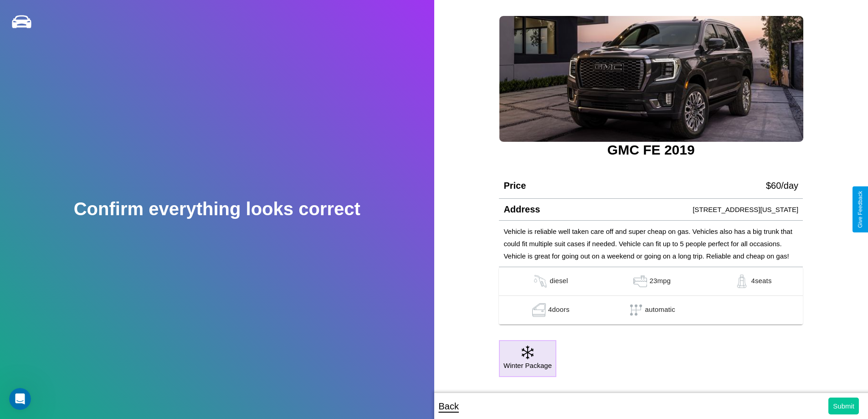  What do you see at coordinates (559, 281) in the screenshot?
I see `p: diesel` at bounding box center [559, 281].